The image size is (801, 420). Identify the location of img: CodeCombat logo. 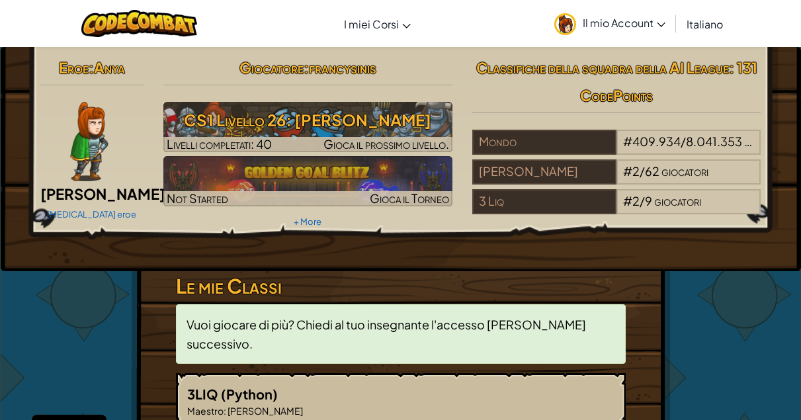
(139, 23).